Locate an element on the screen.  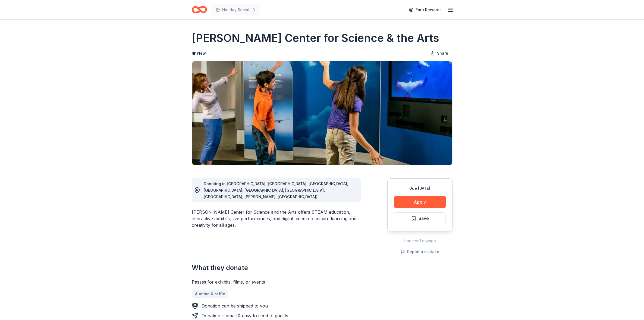
button: Share is located at coordinates (439, 53).